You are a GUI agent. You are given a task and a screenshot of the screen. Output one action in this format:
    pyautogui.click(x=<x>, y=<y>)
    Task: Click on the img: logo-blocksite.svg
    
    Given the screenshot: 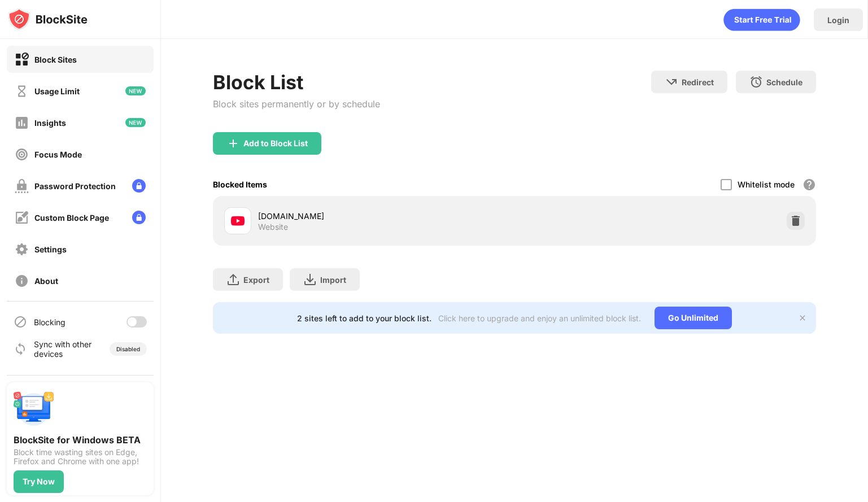 What is the action you would take?
    pyautogui.click(x=47, y=19)
    